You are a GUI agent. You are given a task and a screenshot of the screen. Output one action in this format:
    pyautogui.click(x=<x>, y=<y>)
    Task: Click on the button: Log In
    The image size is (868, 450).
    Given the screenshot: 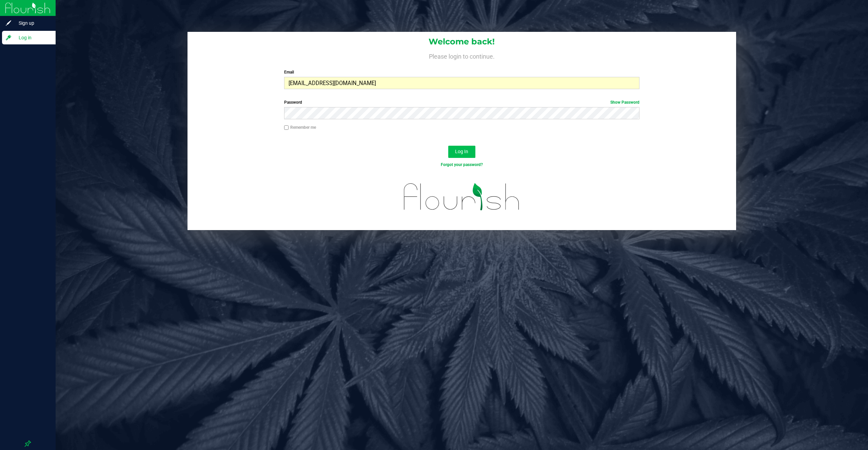 What is the action you would take?
    pyautogui.click(x=462, y=152)
    